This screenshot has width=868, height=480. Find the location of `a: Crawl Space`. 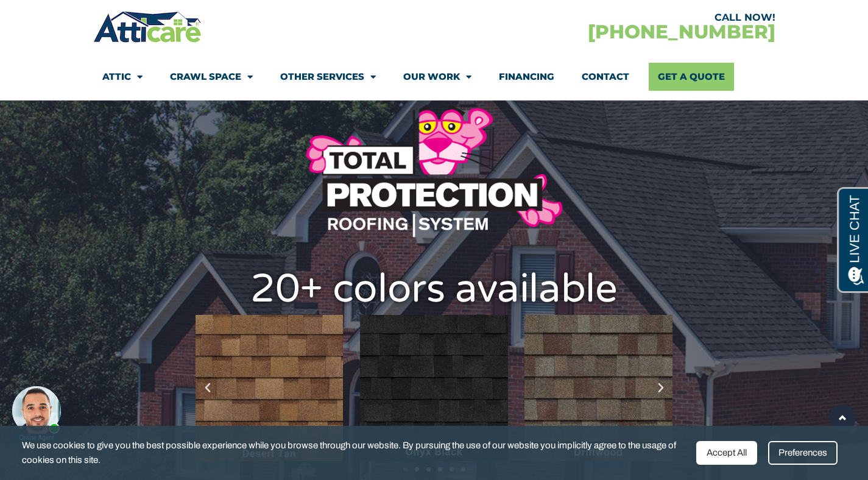

a: Crawl Space is located at coordinates (211, 77).